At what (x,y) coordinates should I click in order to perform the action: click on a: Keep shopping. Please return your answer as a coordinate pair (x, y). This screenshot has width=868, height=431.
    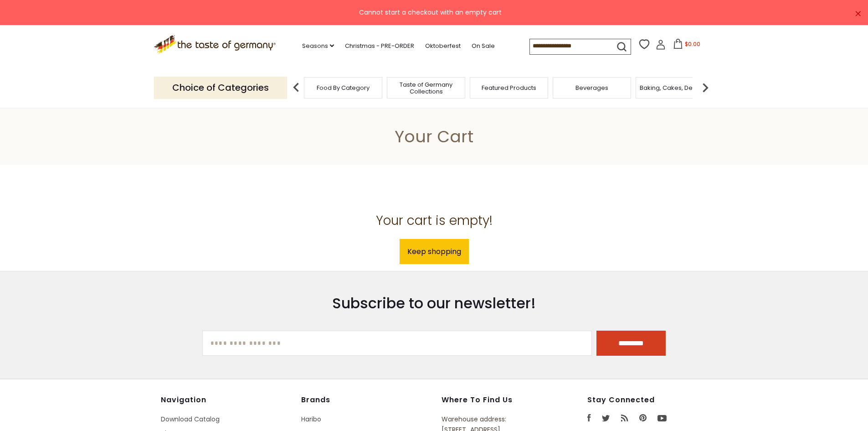
    Looking at the image, I should click on (434, 251).